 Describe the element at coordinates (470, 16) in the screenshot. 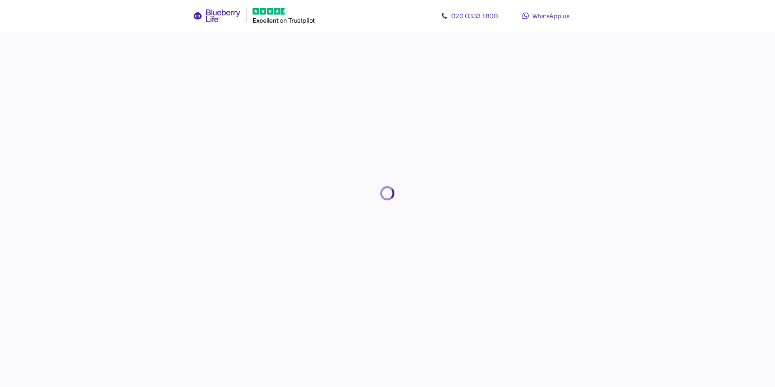

I see `a: 020 0333 1800` at that location.